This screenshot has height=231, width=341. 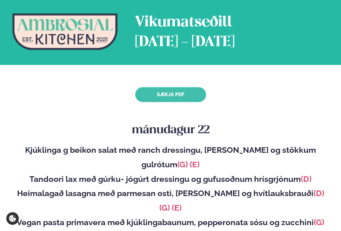 I want to click on div: Vikumatseðill, so click(x=185, y=23).